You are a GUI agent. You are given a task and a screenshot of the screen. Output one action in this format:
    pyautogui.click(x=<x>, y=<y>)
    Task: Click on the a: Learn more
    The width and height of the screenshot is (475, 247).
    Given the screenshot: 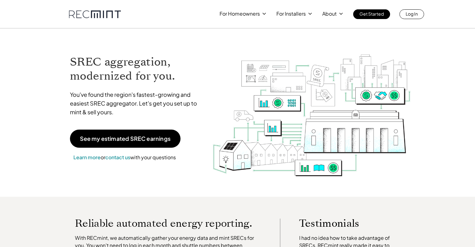 What is the action you would take?
    pyautogui.click(x=87, y=157)
    